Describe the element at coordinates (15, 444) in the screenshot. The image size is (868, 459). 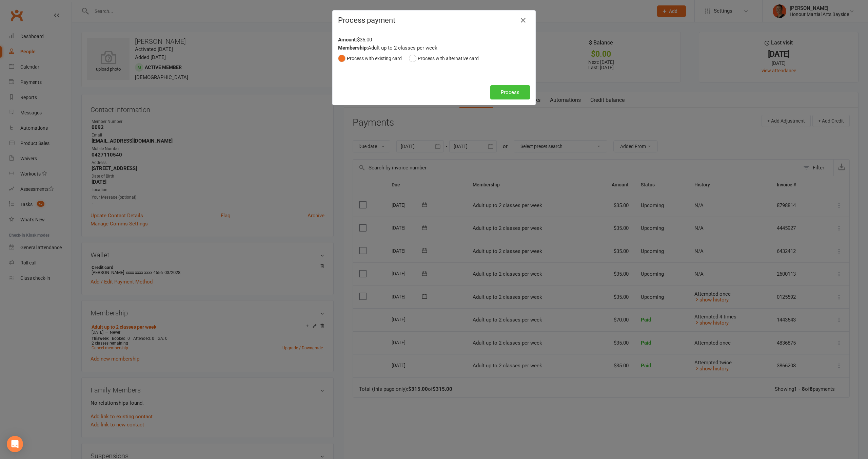
I see `div: Open Intercom Messenger` at that location.